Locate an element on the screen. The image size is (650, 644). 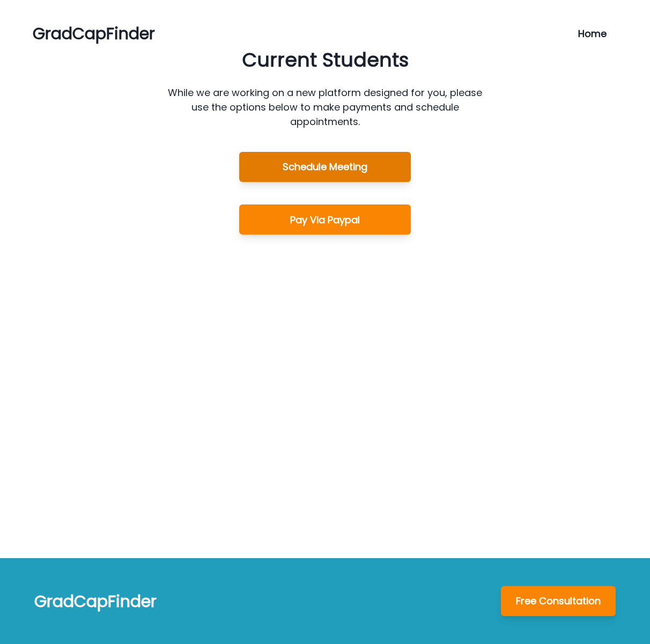
a: GradCapFinder is located at coordinates (94, 34).